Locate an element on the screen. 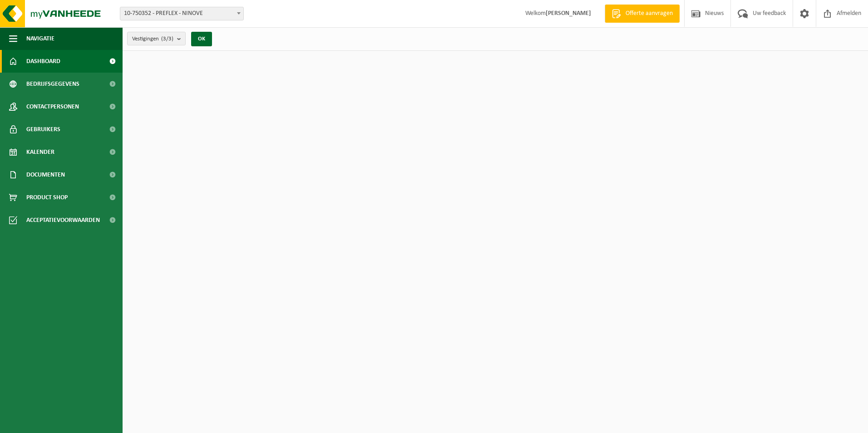 The image size is (868, 433). span: 10-750352 - PREFLEX - NINOVE is located at coordinates (181, 14).